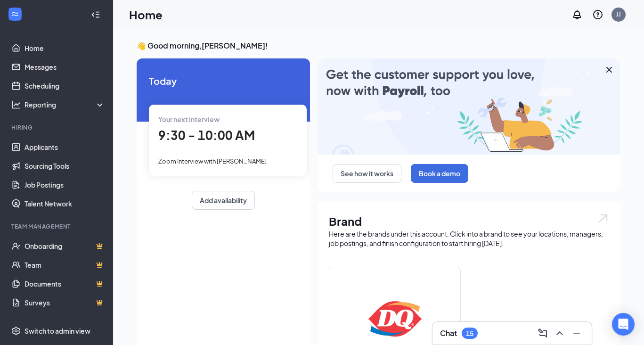 This screenshot has height=345, width=644. Describe the element at coordinates (16, 105) in the screenshot. I see `svg: Analysis` at that location.